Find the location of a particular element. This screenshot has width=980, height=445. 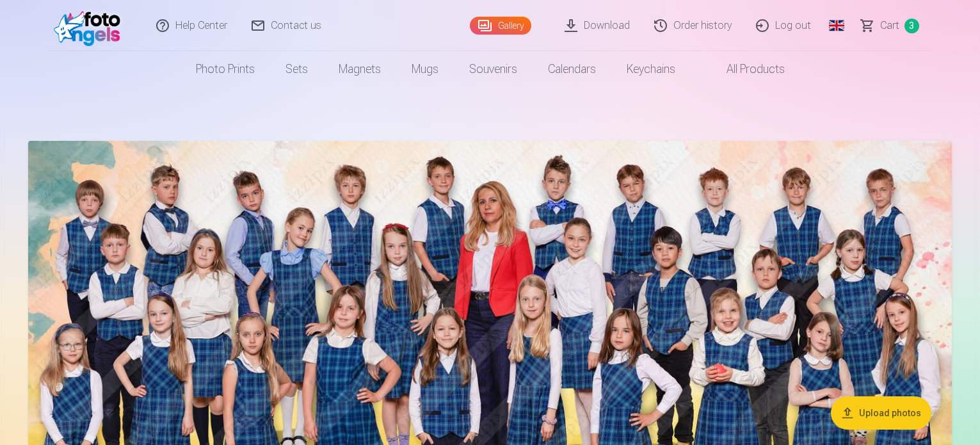

span: Сart is located at coordinates (890, 26).